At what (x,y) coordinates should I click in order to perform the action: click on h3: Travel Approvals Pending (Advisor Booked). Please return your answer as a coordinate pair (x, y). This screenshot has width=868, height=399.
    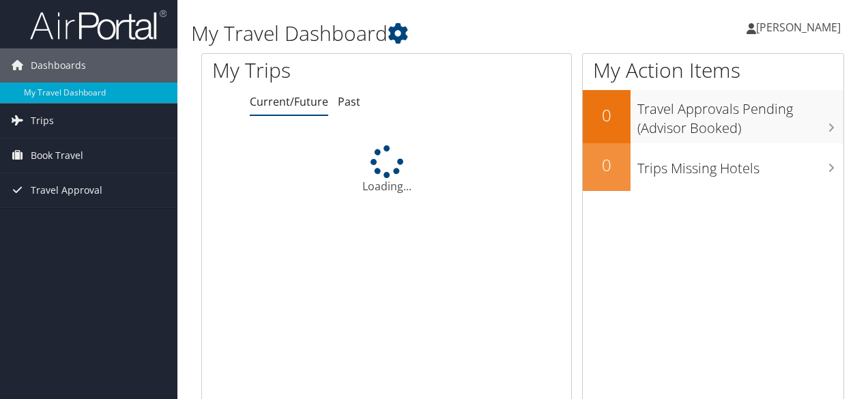
    Looking at the image, I should click on (740, 115).